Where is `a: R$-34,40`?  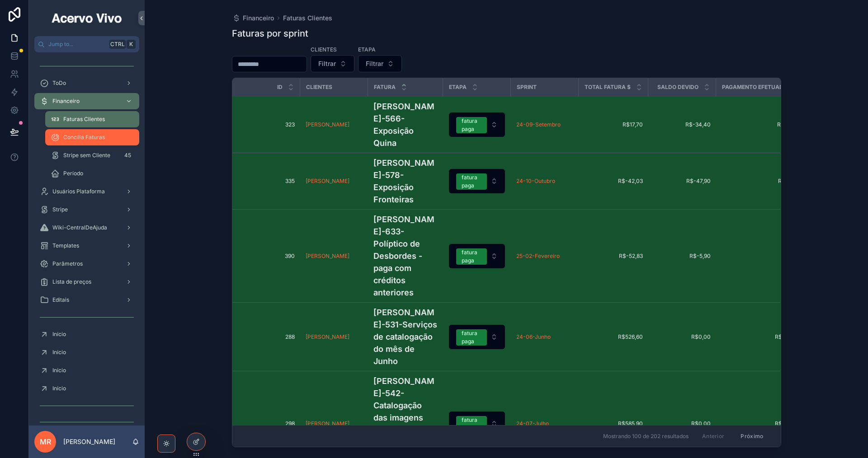 a: R$-34,40 is located at coordinates (682, 125).